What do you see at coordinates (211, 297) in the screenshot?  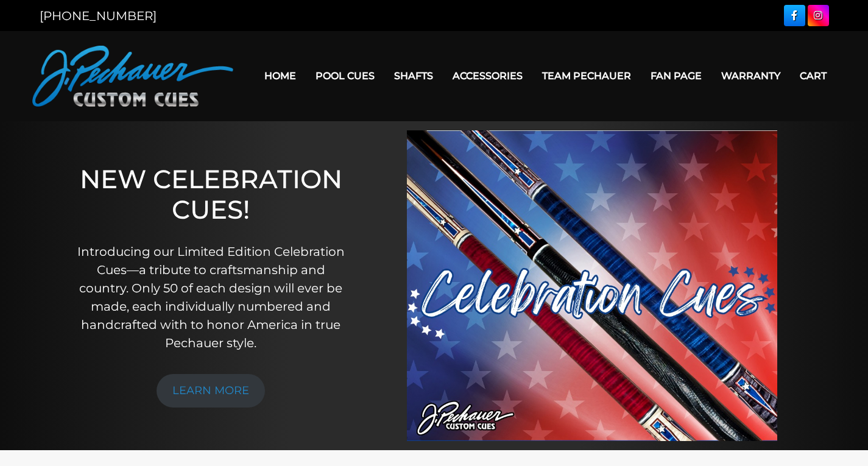 I see `p: Introducing our Limited Edition Celebration Cues—a tribute to craftsmanship and country. Only 50 ...` at bounding box center [211, 297].